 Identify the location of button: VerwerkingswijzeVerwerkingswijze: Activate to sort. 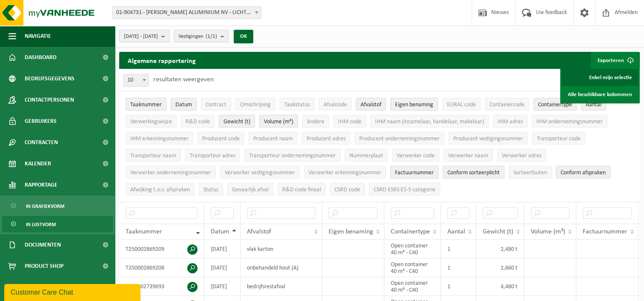
(151, 121).